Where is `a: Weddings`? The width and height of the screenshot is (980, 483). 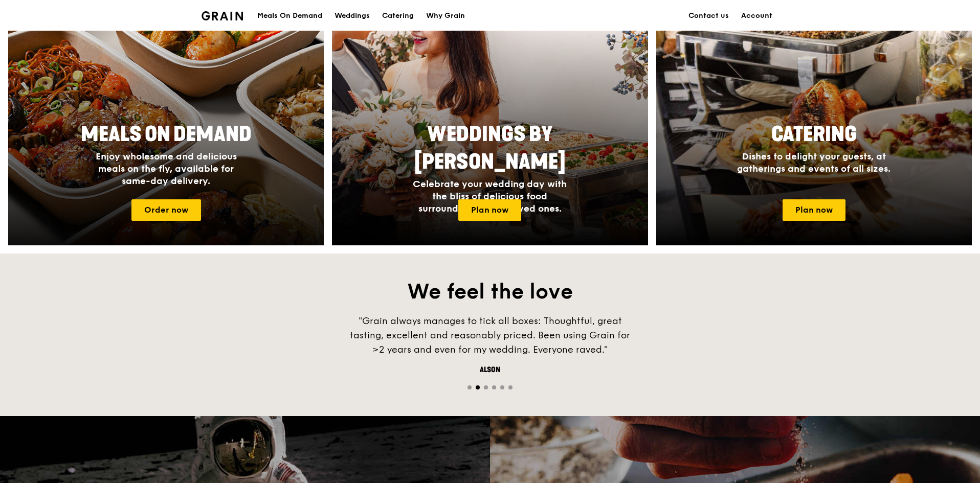
a: Weddings is located at coordinates (352, 16).